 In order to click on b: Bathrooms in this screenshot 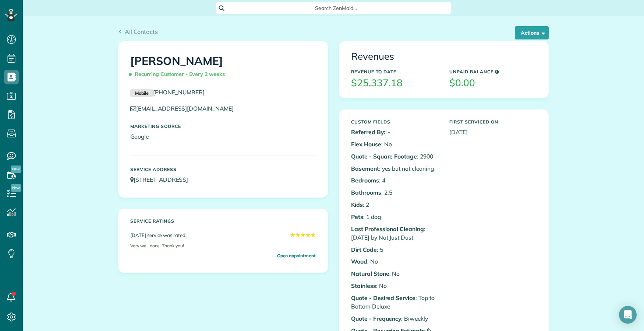, I will do `click(366, 192)`.